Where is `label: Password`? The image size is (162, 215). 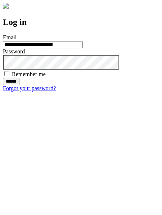 label: Password is located at coordinates (14, 51).